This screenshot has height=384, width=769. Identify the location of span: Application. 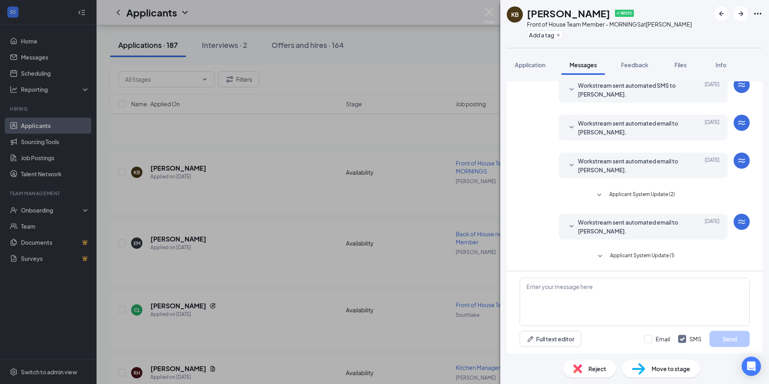
(530, 65).